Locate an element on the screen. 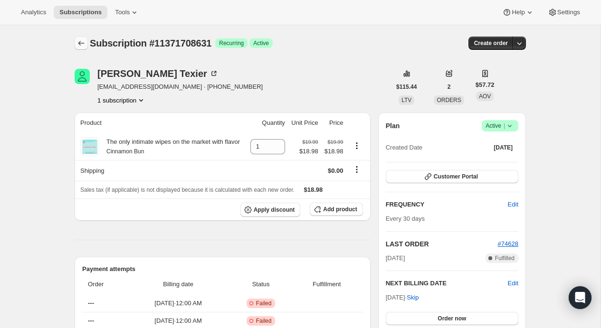 The height and width of the screenshot is (328, 601). span: LTV is located at coordinates (406, 100).